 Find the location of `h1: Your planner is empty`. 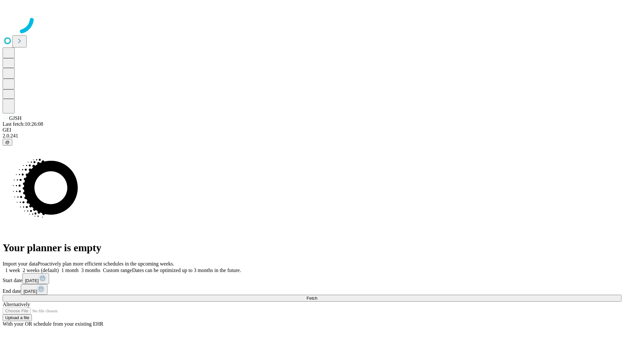

h1: Your planner is empty is located at coordinates (312, 248).